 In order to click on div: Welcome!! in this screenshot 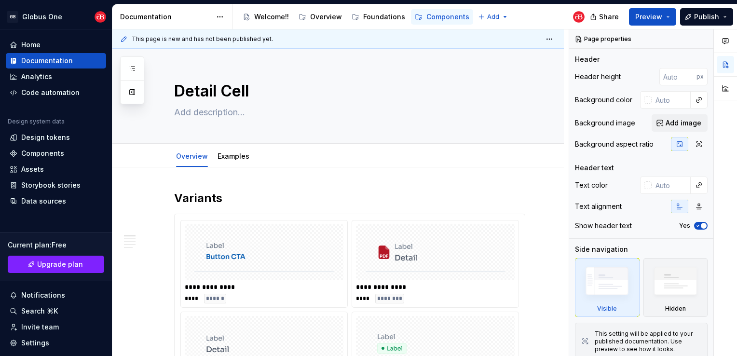, I will do `click(272, 17)`.